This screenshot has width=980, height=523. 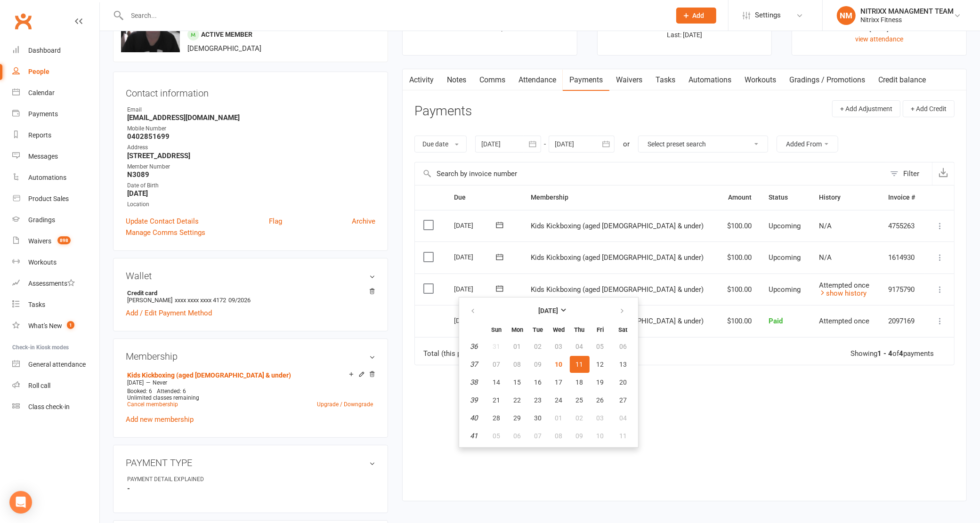 I want to click on button: 16, so click(x=539, y=382).